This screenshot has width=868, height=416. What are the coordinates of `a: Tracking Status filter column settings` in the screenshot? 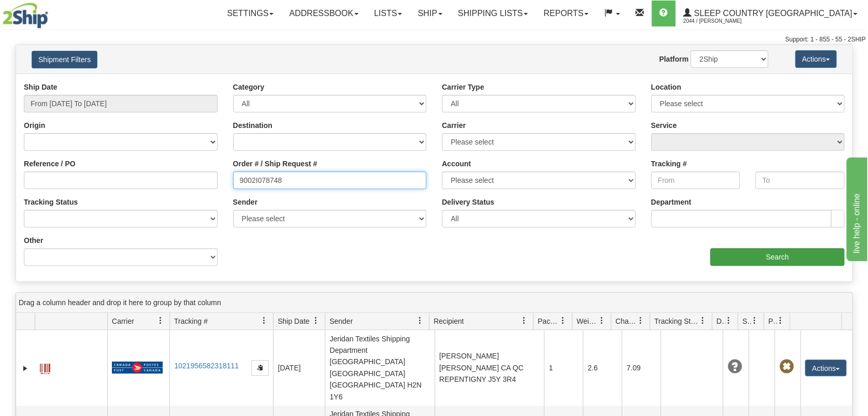 It's located at (702, 321).